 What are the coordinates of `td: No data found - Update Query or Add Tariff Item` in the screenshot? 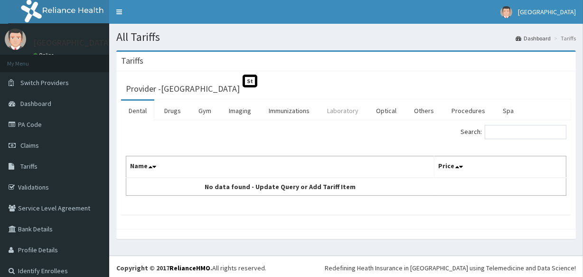 It's located at (280, 187).